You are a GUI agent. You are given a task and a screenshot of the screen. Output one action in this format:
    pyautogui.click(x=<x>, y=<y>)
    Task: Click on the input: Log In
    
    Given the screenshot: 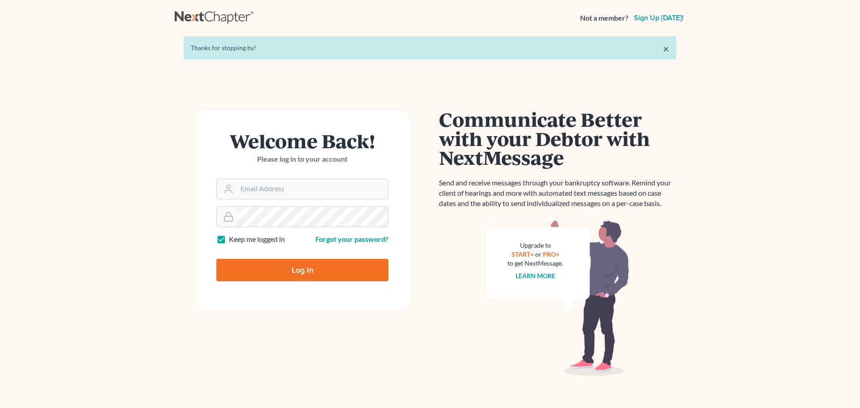 What is the action you would take?
    pyautogui.click(x=302, y=270)
    